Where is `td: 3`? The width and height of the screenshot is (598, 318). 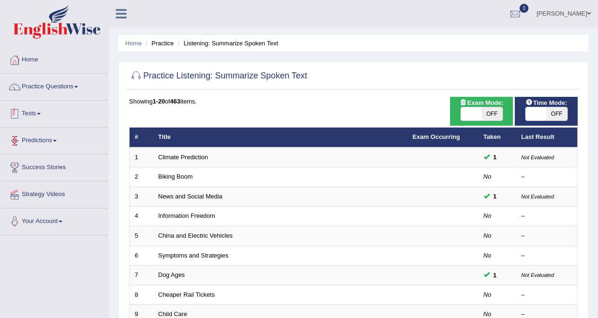 td: 3 is located at coordinates (141, 197).